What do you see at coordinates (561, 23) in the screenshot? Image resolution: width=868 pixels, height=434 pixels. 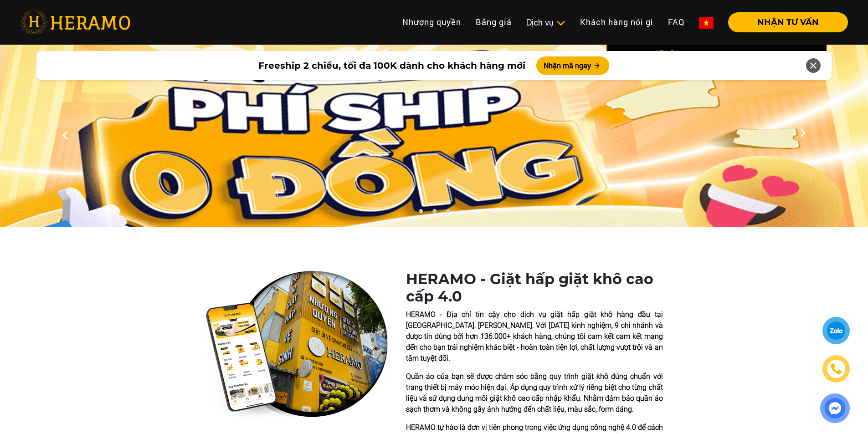 I see `img: subToggleIcon` at bounding box center [561, 23].